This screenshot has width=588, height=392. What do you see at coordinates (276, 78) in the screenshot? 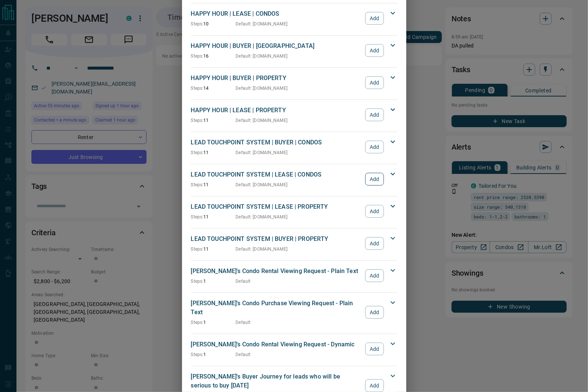
I see `p: HAPPY HOUR | BUYER | PROPERTY` at bounding box center [276, 78].